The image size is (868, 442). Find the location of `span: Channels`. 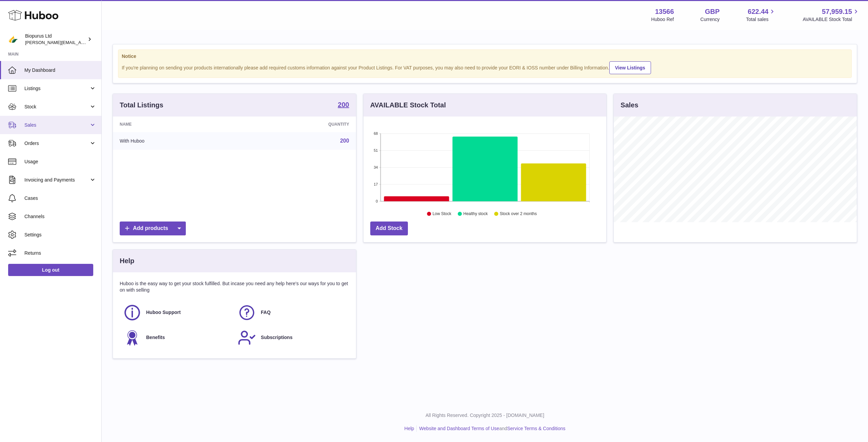

span: Channels is located at coordinates (60, 217).